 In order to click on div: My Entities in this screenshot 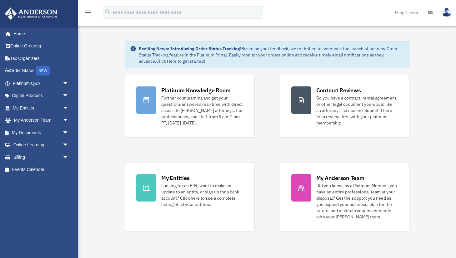, I will do `click(175, 178)`.